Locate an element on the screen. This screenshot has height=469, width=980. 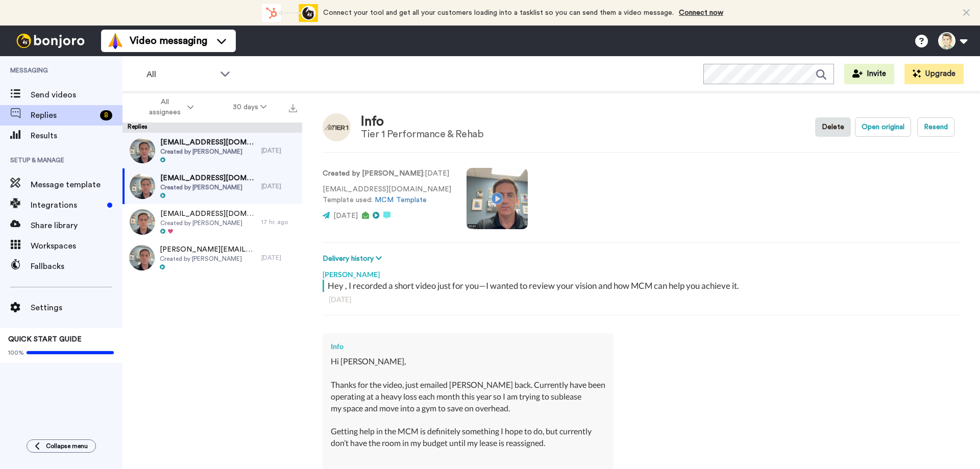
img: 240cd929-0095-4cda-aa3b-8478d803c00e-thumb.jpg is located at coordinates (143, 186).